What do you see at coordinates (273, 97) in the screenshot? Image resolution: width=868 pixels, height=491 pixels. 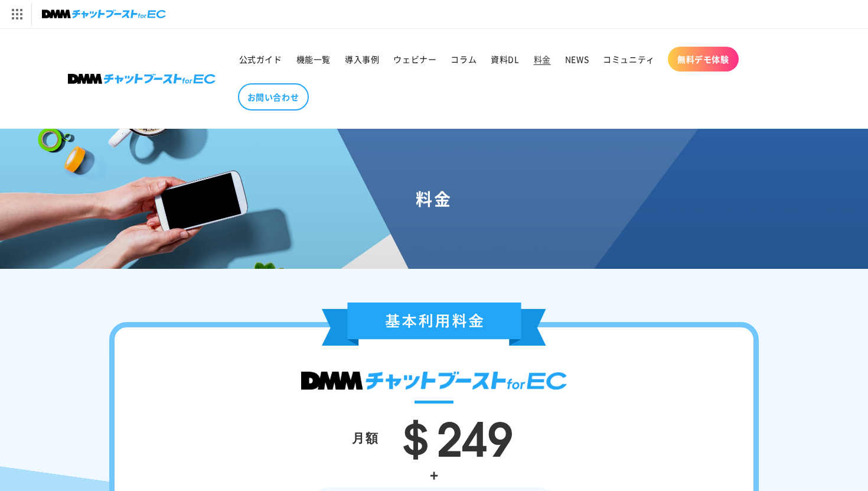 I see `a: お問い合わせ` at bounding box center [273, 97].